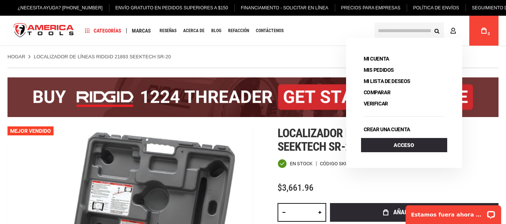  What do you see at coordinates (285, 8) in the screenshot?
I see `font: Financiamiento - Solicitar en línea` at bounding box center [285, 8].